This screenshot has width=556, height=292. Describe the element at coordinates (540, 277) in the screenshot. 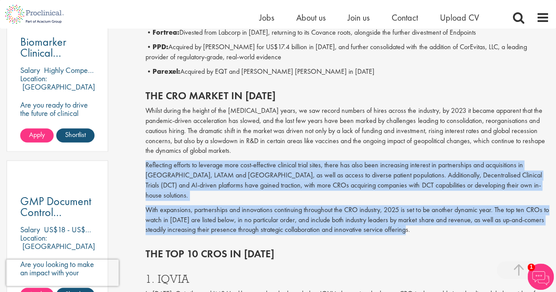

I see `img: Chatbot` at that location.